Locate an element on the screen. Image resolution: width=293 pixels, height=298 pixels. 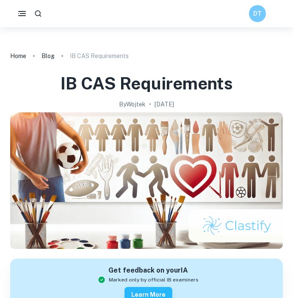
a: Blog is located at coordinates (48, 56).